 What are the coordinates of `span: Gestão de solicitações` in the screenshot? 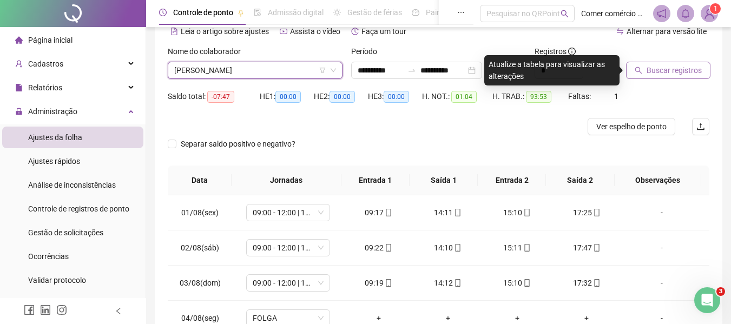 It's located at (65, 233).